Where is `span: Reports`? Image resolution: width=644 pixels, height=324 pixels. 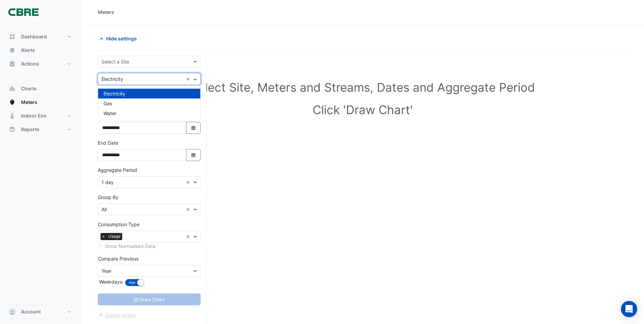
span: Reports is located at coordinates (30, 129).